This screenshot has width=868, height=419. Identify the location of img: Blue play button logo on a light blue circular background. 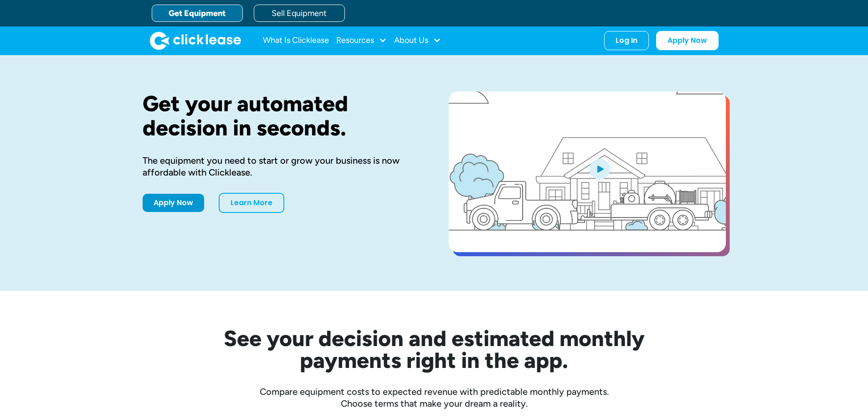
(600, 168).